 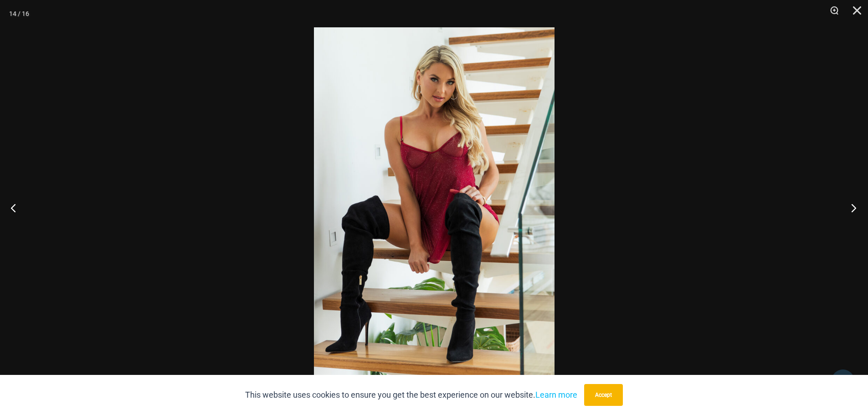 I want to click on a: Learn more, so click(x=556, y=395).